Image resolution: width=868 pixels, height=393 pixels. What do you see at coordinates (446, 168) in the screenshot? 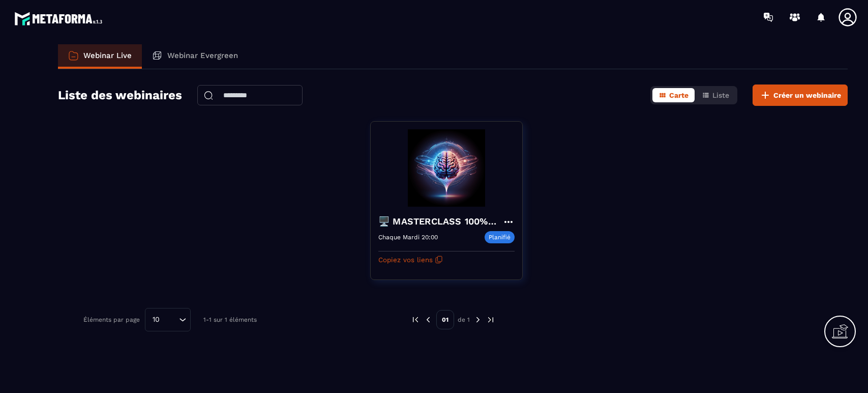
I see `img: webinar-background` at bounding box center [446, 168].